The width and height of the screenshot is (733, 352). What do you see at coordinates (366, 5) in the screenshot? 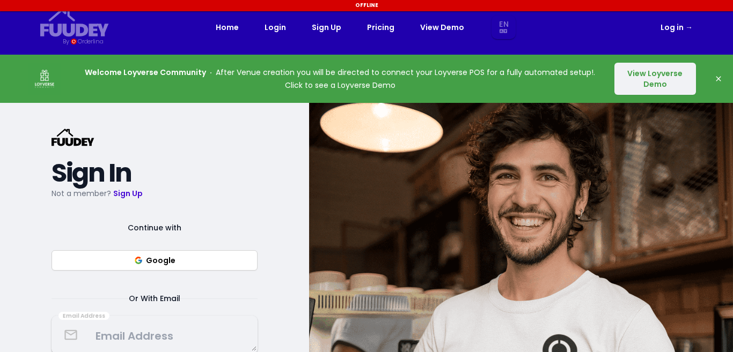
I see `div: Offline` at bounding box center [366, 5].